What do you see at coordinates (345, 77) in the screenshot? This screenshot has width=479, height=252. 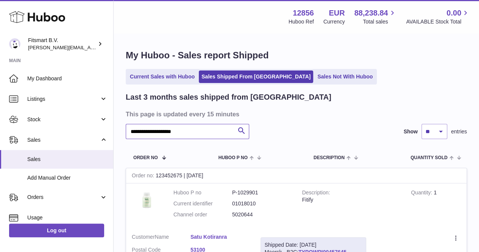 I see `a: Sales Not With Huboo` at bounding box center [345, 77].